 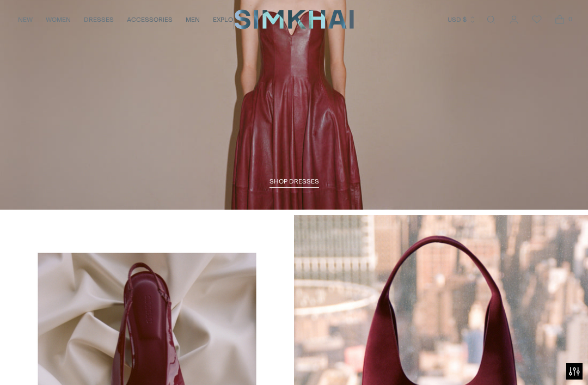 What do you see at coordinates (25, 20) in the screenshot?
I see `a: NEW` at bounding box center [25, 20].